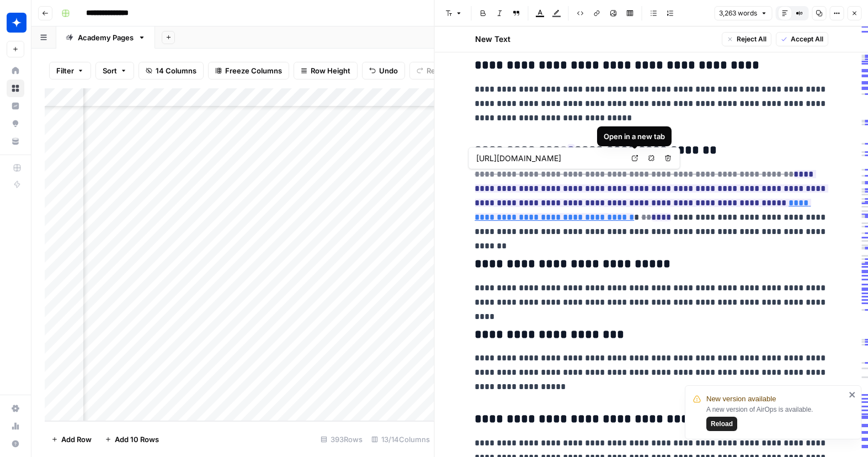  I want to click on a: Insights, so click(15, 106).